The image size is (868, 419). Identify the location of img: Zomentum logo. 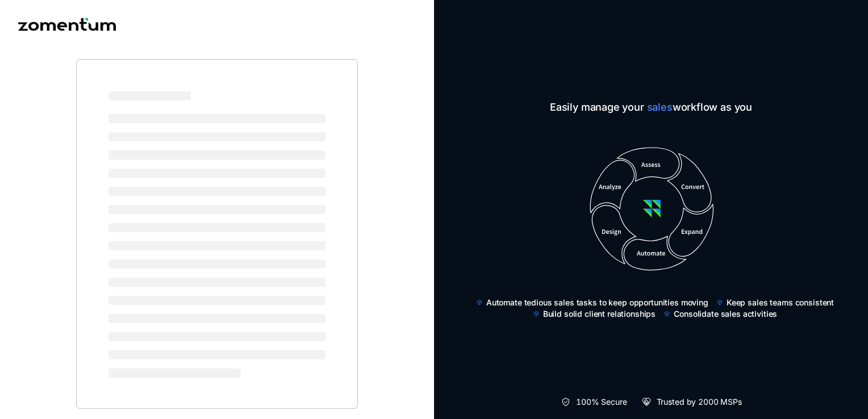
(67, 25).